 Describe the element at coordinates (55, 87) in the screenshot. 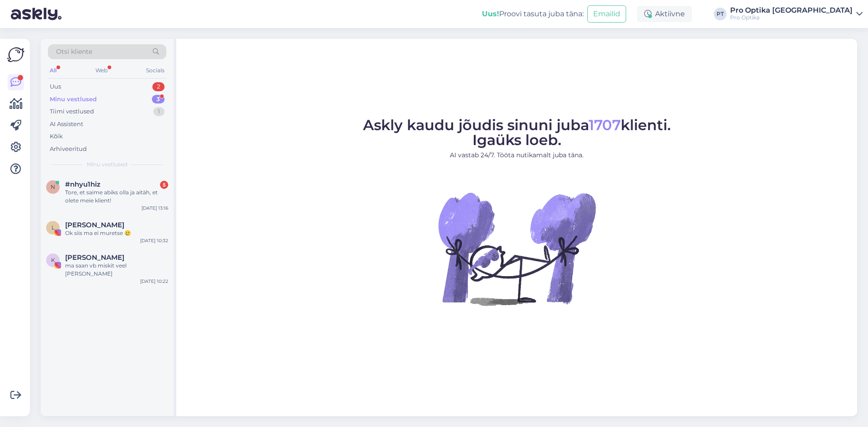

I see `div: Uus` at that location.